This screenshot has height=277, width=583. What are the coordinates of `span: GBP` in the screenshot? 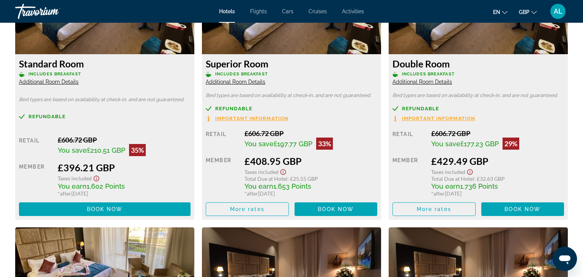 It's located at (524, 12).